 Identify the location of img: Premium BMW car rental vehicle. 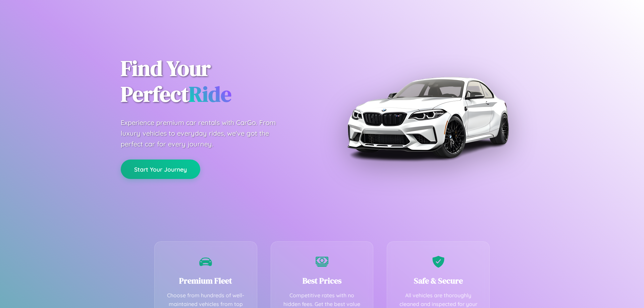
(428, 118).